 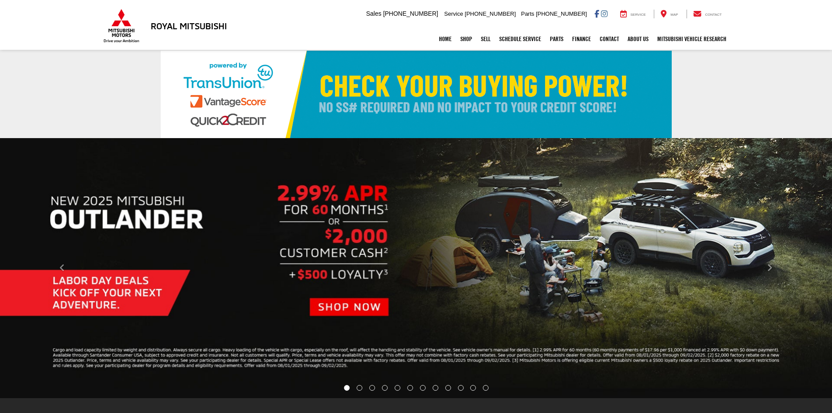 I want to click on span: Map, so click(x=674, y=14).